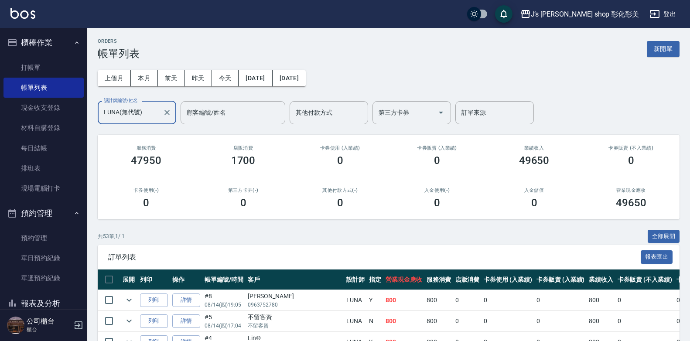  What do you see at coordinates (114, 78) in the screenshot?
I see `button: 上個月` at bounding box center [114, 78].